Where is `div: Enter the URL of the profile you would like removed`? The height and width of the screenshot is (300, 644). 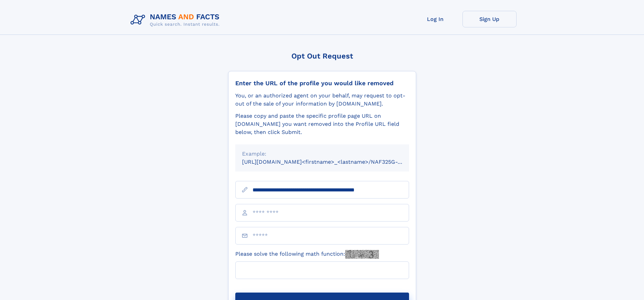
div: Enter the URL of the profile you would like removed is located at coordinates (322, 83).